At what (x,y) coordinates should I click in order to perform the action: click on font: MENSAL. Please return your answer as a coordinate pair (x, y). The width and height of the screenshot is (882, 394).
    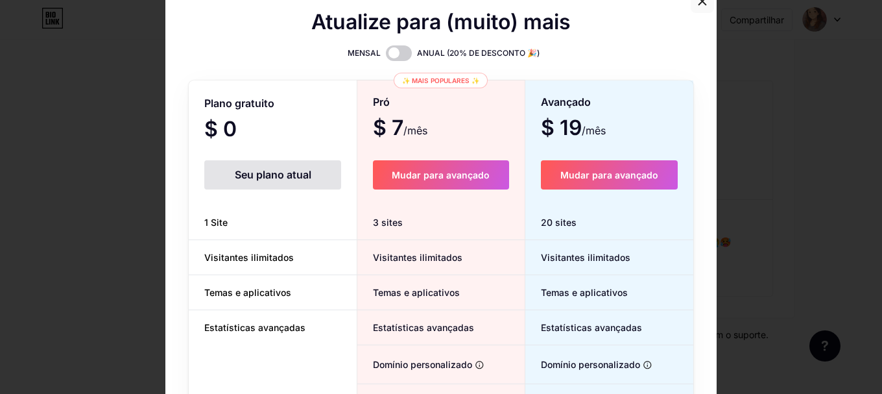
    Looking at the image, I should click on (364, 53).